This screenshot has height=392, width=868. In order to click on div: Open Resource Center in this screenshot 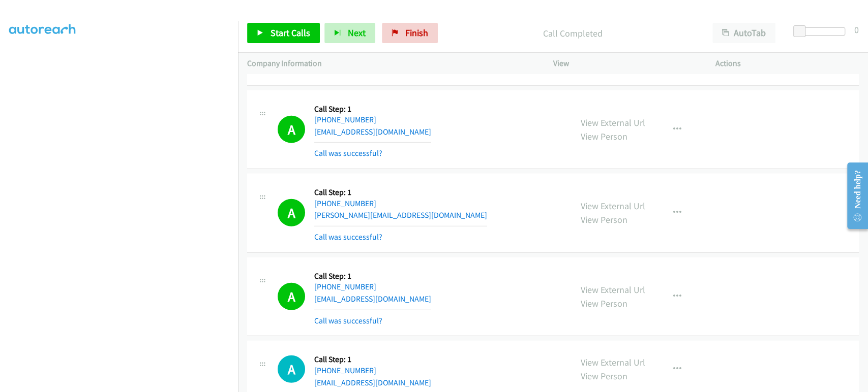, I will do `click(18, 40)`.